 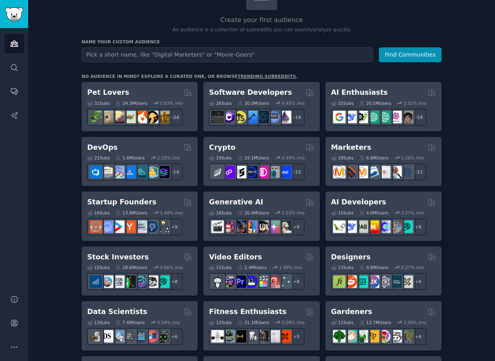 I want to click on img: postproduction, so click(x=285, y=282).